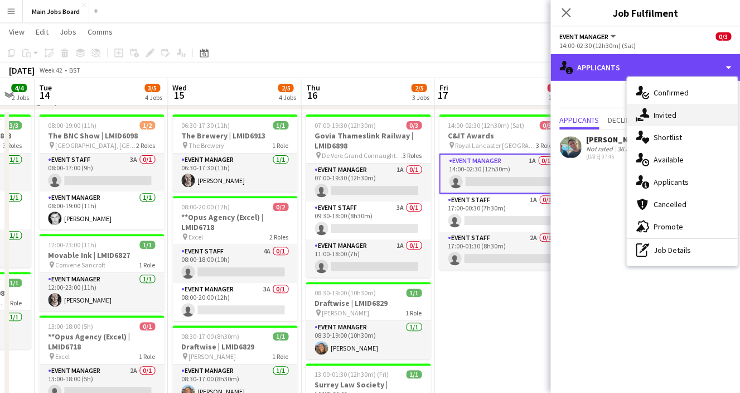 The height and width of the screenshot is (393, 740). What do you see at coordinates (72, 125) in the screenshot?
I see `span: 08:00-19:00 (11h)` at bounding box center [72, 125].